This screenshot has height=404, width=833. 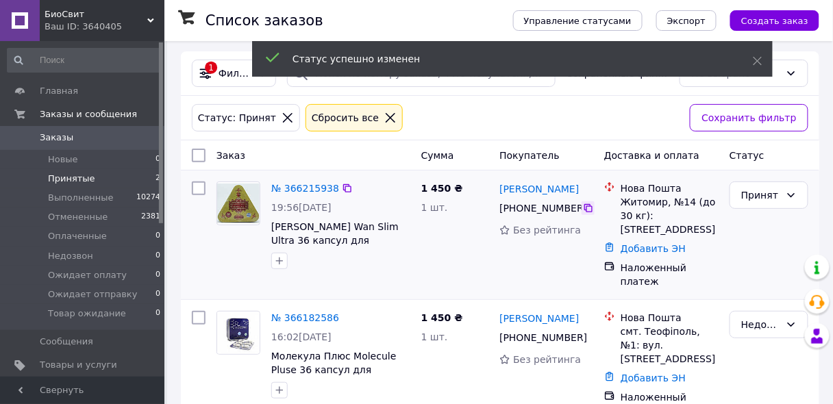 What do you see at coordinates (686, 21) in the screenshot?
I see `button: Экспорт` at bounding box center [686, 21].